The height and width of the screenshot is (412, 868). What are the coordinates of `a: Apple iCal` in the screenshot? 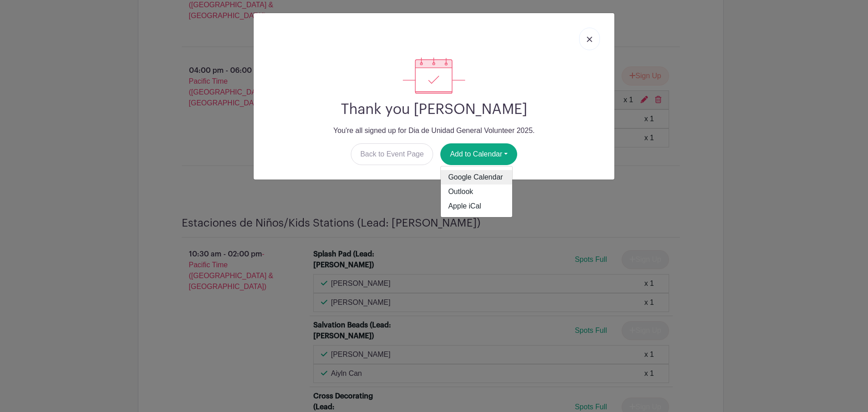 It's located at (477, 206).